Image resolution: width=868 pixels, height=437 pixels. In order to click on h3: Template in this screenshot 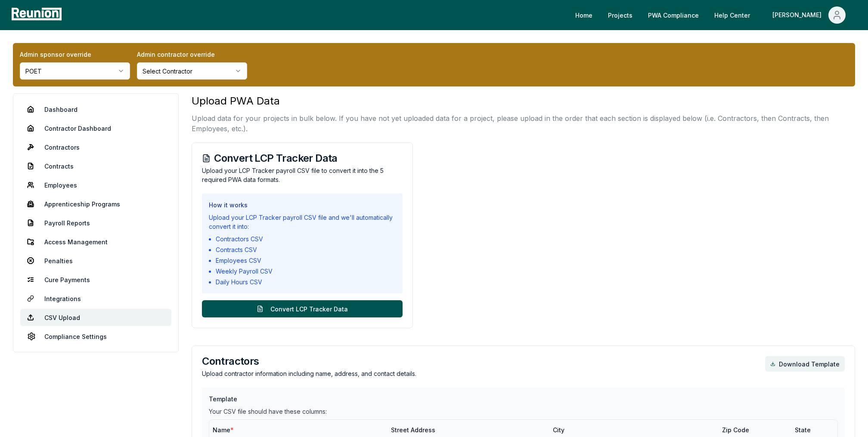, I will do `click(523, 399)`.